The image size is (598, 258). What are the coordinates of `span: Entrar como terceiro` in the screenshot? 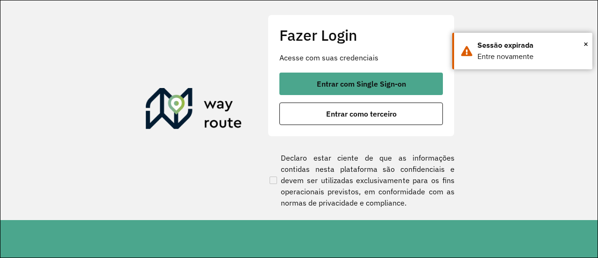 It's located at (361, 114).